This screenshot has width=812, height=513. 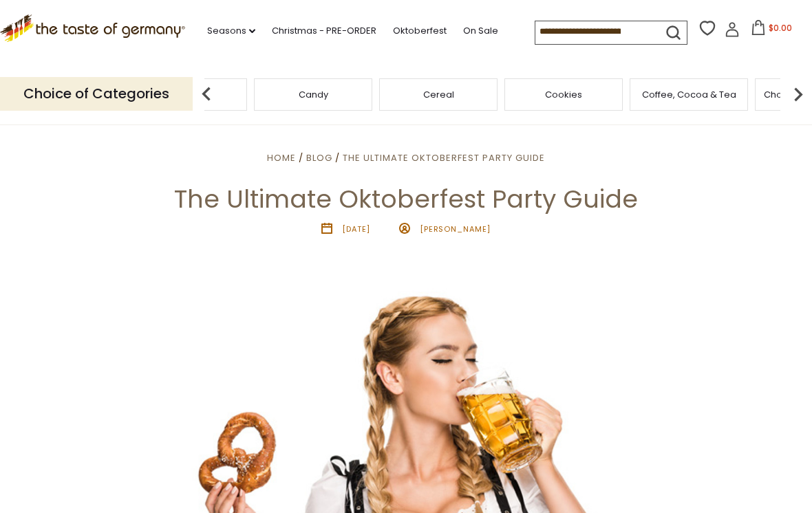 What do you see at coordinates (313, 94) in the screenshot?
I see `span: Candy` at bounding box center [313, 94].